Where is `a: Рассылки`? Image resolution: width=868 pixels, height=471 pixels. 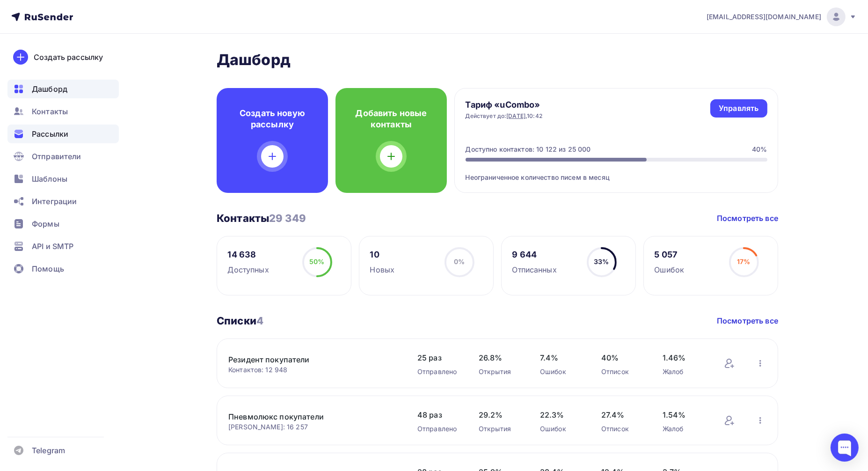 a: Рассылки is located at coordinates (64, 133).